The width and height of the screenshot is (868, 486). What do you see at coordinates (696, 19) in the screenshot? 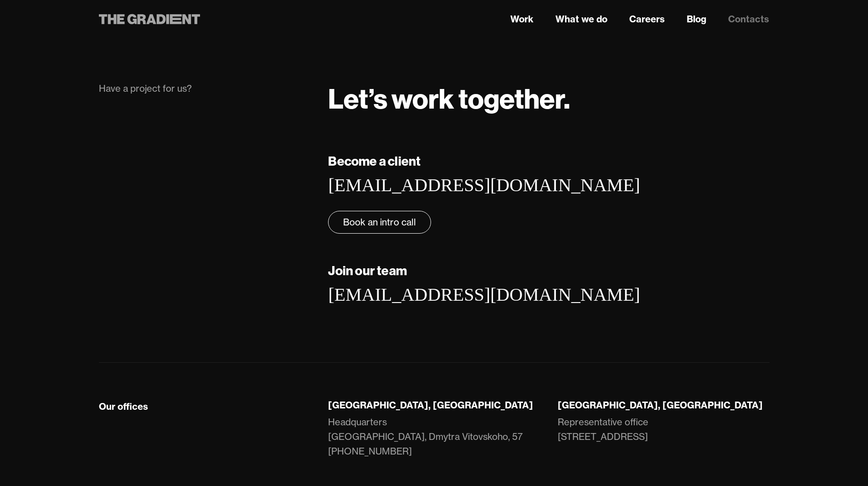
I see `a: Blog` at bounding box center [696, 19].